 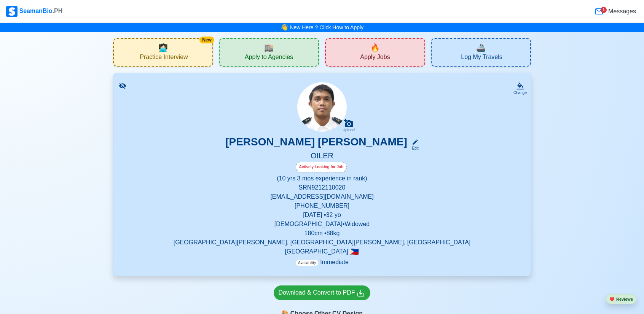 What do you see at coordinates (285, 27) in the screenshot?
I see `span: bell` at bounding box center [285, 27].